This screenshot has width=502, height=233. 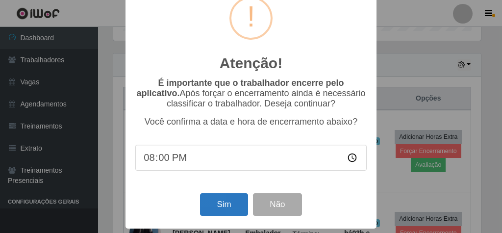 I want to click on b: É importante que o trabalhador encerre pelo aplicativo., so click(x=240, y=88).